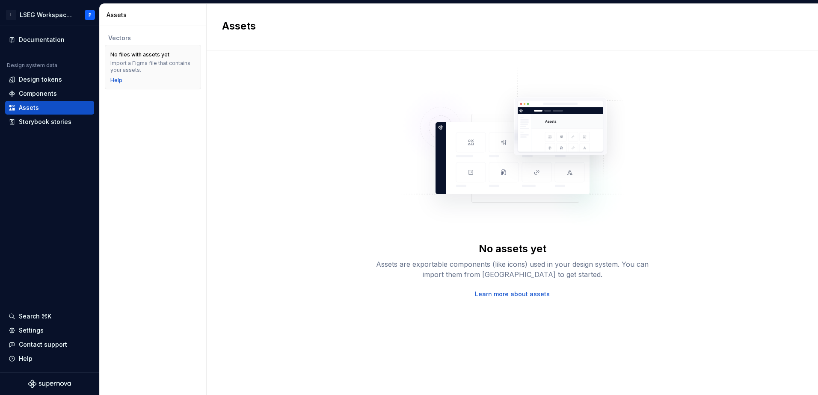 This screenshot has width=818, height=395. Describe the element at coordinates (38, 94) in the screenshot. I see `div: Components` at that location.